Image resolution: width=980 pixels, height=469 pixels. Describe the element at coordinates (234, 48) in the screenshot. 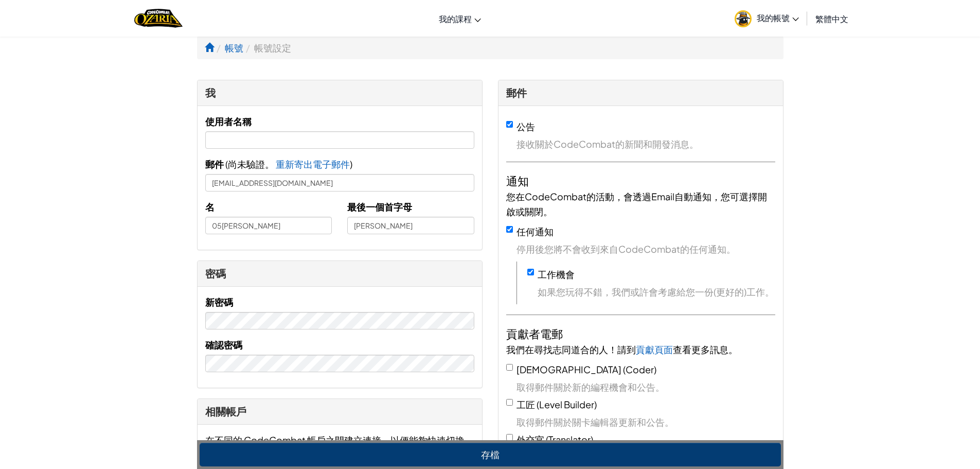

I see `a: 帳號` at that location.